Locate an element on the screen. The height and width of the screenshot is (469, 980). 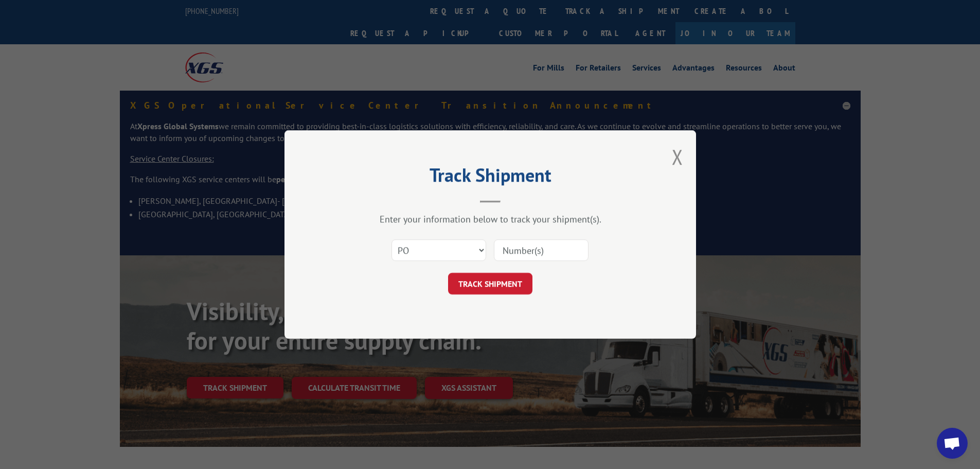
button: Close modal is located at coordinates (677, 157).